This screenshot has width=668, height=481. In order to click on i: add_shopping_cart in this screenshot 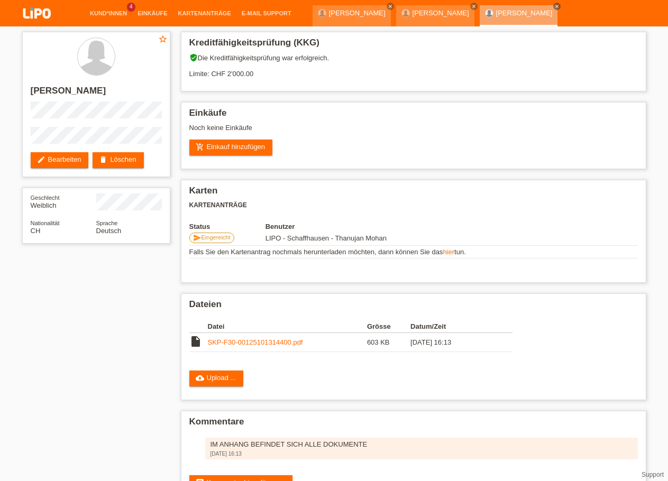, I will do `click(200, 147)`.